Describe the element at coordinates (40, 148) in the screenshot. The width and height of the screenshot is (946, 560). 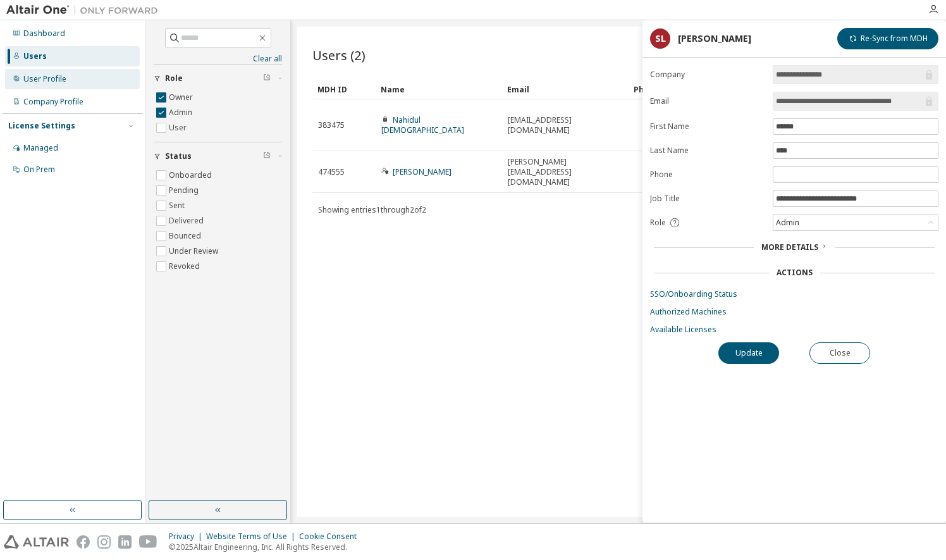
I see `div: Managed` at that location.